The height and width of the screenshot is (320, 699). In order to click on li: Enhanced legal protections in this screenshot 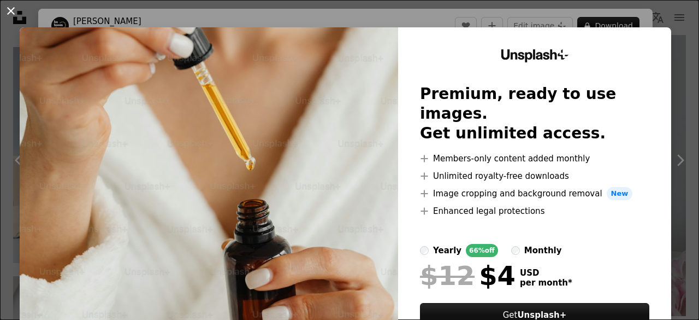, I will do `click(535, 211)`.